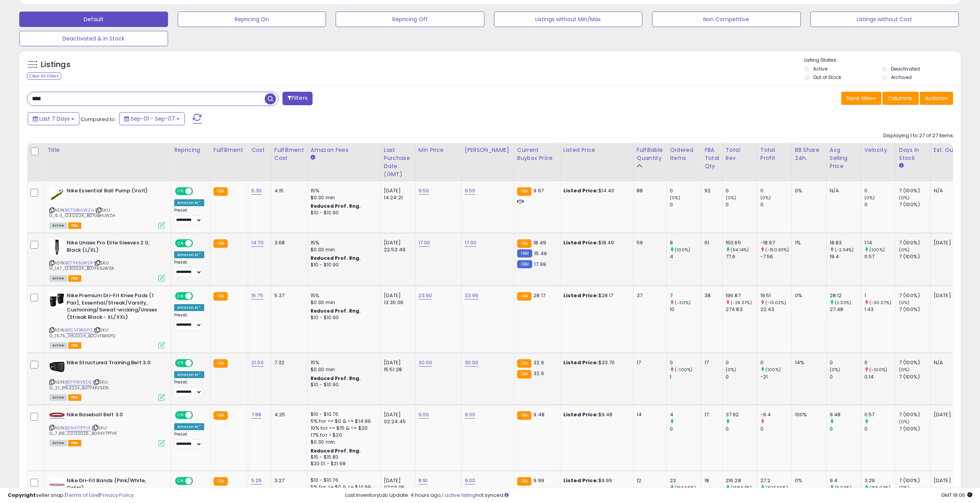 Image resolution: width=980 pixels, height=503 pixels. What do you see at coordinates (648, 243) in the screenshot?
I see `div: 59` at bounding box center [648, 243].